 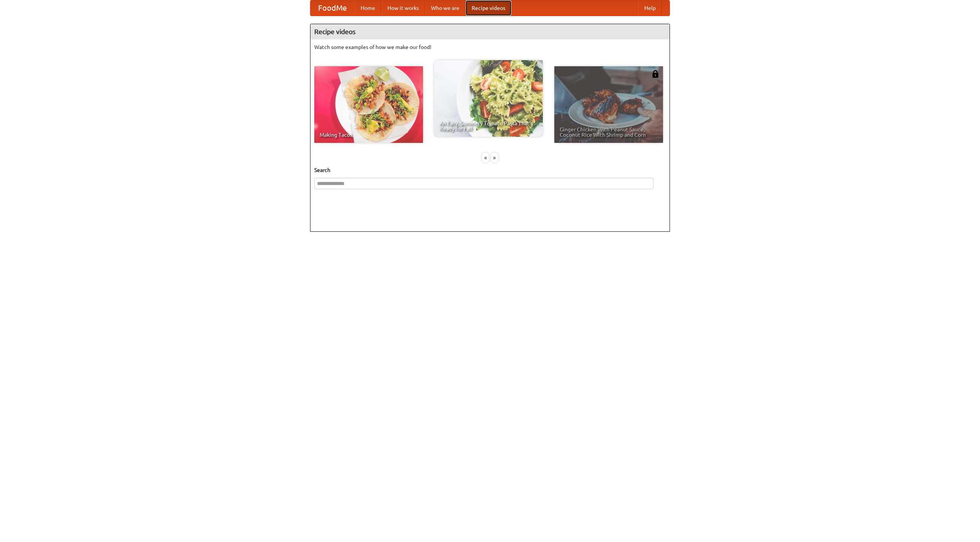 What do you see at coordinates (333, 8) in the screenshot?
I see `a: FoodMe` at bounding box center [333, 8].